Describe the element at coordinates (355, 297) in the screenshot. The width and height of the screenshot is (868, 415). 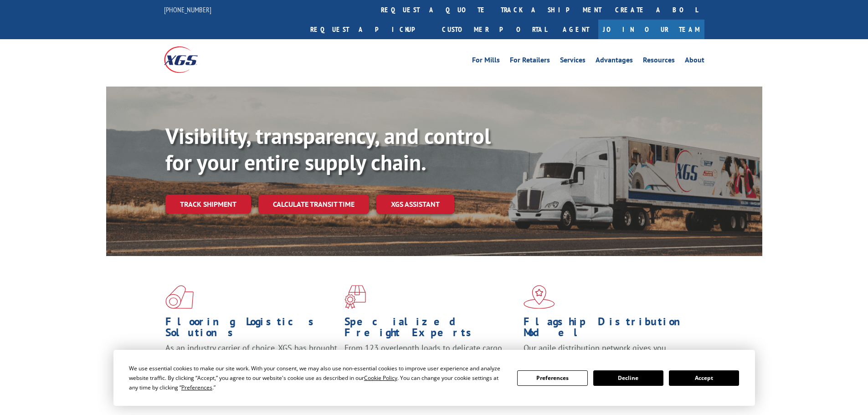
I see `img: xgs-icon-focused-on-flooring-red` at that location.